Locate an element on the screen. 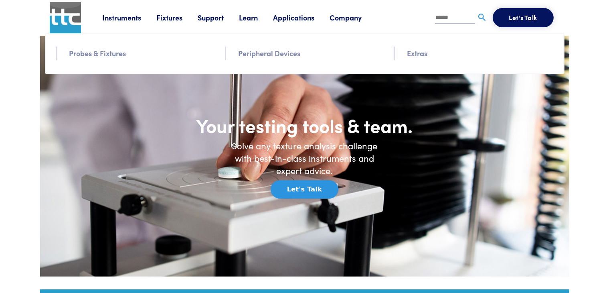 This screenshot has width=609, height=293. a: Company is located at coordinates (354, 17).